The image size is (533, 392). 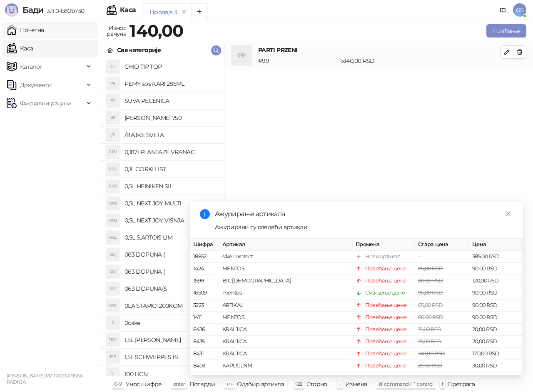 I want to click on img: Logo, so click(x=12, y=10).